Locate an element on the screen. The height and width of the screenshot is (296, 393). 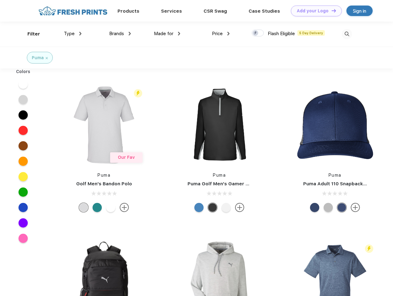
img: desktop_search.svg is located at coordinates (347, 34).